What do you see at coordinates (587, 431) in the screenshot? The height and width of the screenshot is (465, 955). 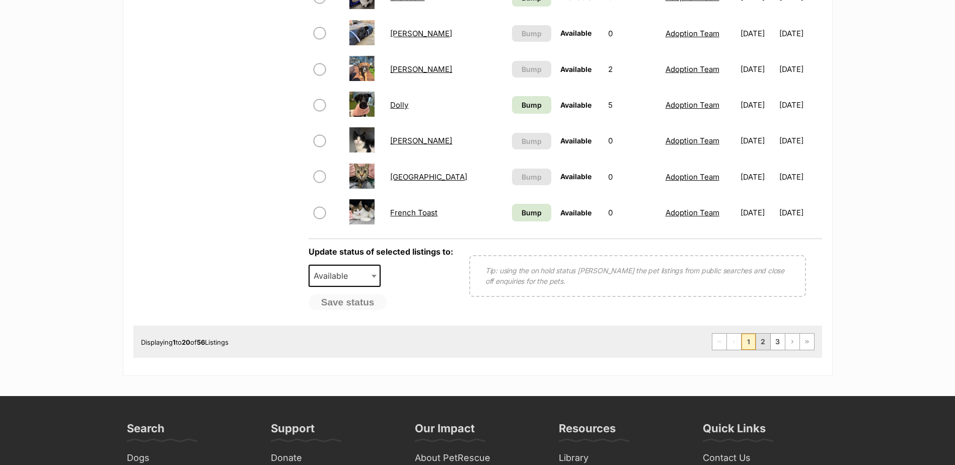 I see `h3: Resources` at bounding box center [587, 431].